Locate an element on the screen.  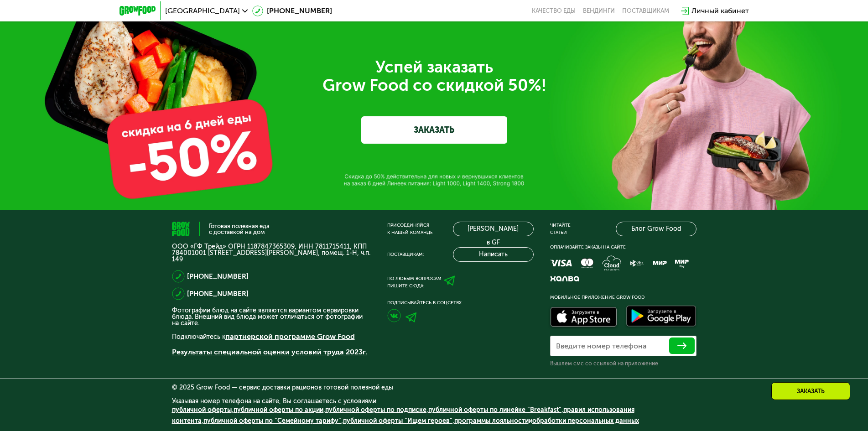
div: поставщикам is located at coordinates (645, 11).